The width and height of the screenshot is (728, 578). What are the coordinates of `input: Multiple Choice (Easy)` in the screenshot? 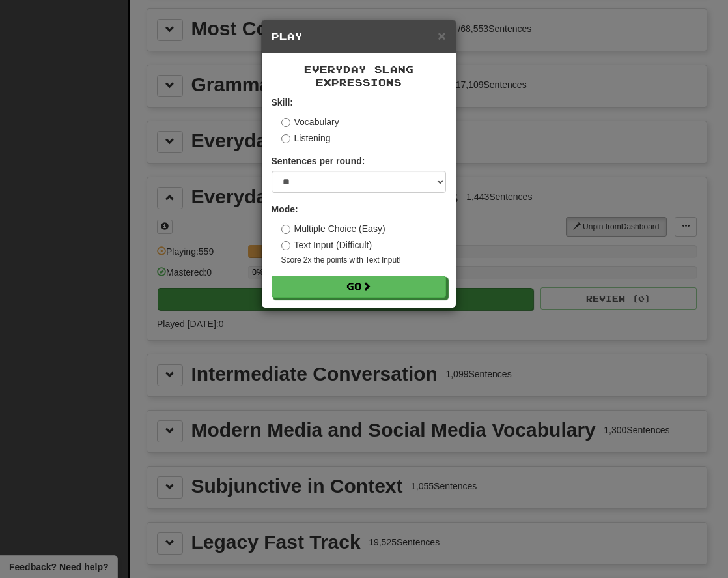 It's located at (286, 229).